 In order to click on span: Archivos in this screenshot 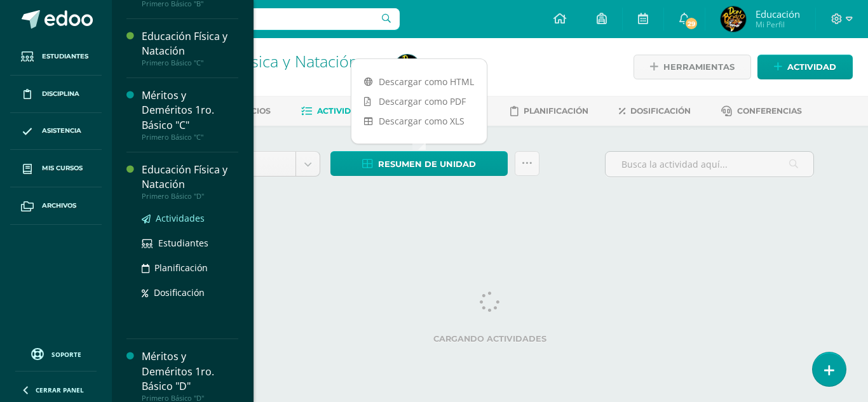, I will do `click(59, 206)`.